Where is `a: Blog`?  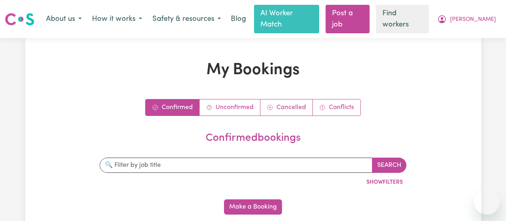 a: Blog is located at coordinates (239, 19).